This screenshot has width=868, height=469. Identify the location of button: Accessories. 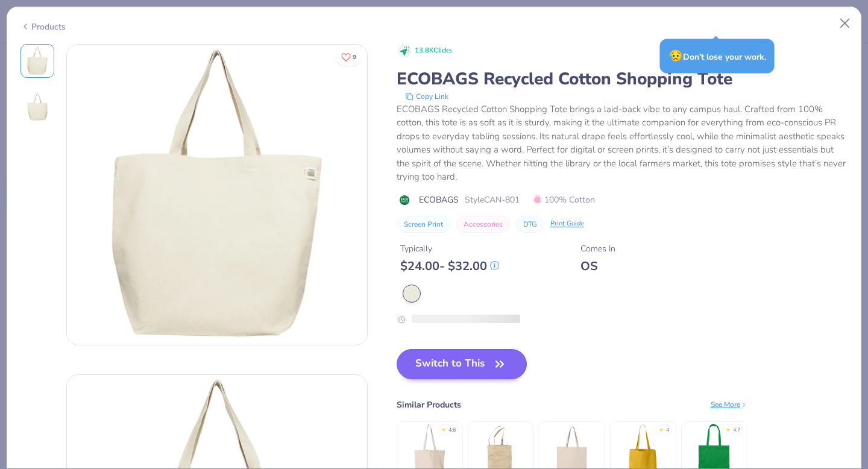
(483, 224).